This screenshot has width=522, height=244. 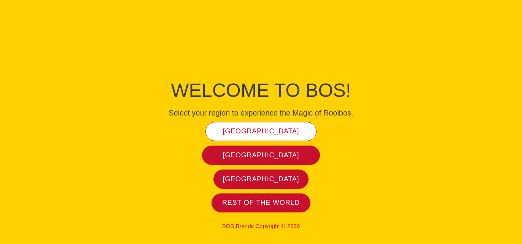 I want to click on a: Rest of the world, so click(x=261, y=203).